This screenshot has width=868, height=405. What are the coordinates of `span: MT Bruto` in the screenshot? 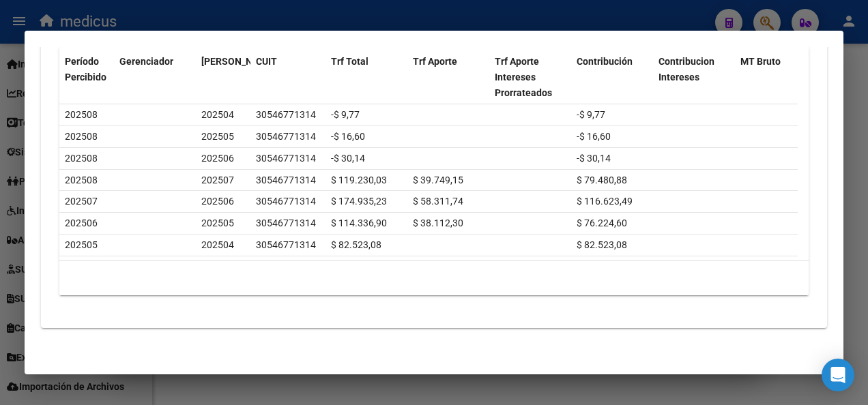 It's located at (760, 61).